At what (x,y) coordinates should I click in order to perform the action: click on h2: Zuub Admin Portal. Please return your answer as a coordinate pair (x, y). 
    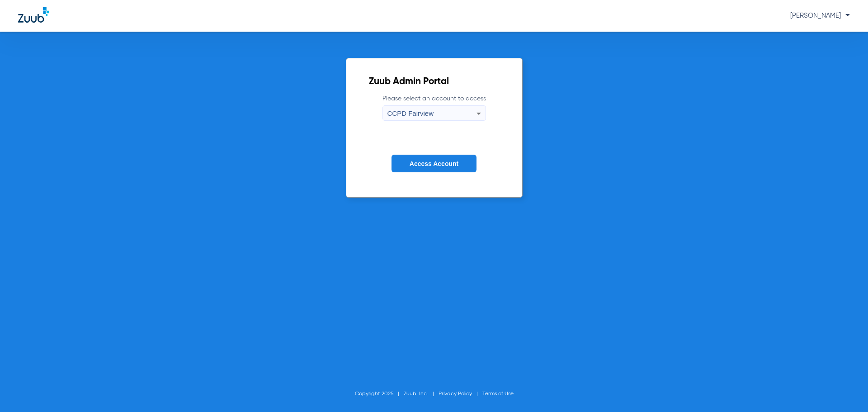
    Looking at the image, I should click on (434, 82).